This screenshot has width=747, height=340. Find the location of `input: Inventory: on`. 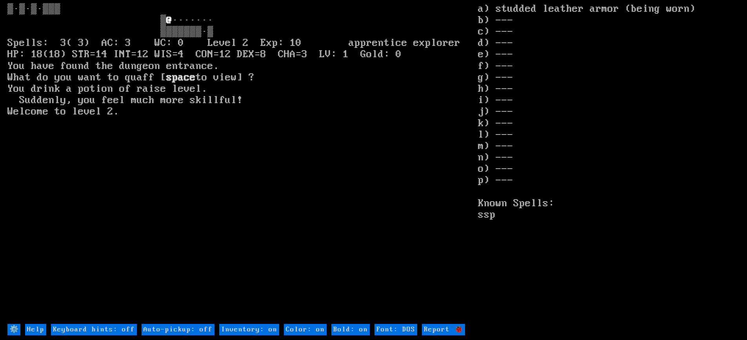

input: Inventory: on is located at coordinates (249, 330).